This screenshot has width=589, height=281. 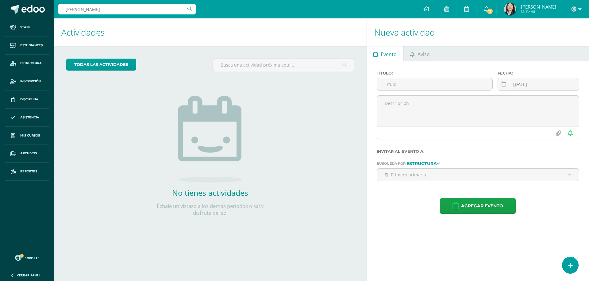 What do you see at coordinates (27, 81) in the screenshot?
I see `a: Inscripción` at bounding box center [27, 81].